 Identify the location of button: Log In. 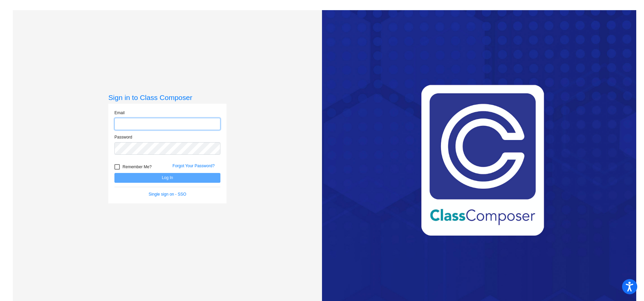
(167, 178).